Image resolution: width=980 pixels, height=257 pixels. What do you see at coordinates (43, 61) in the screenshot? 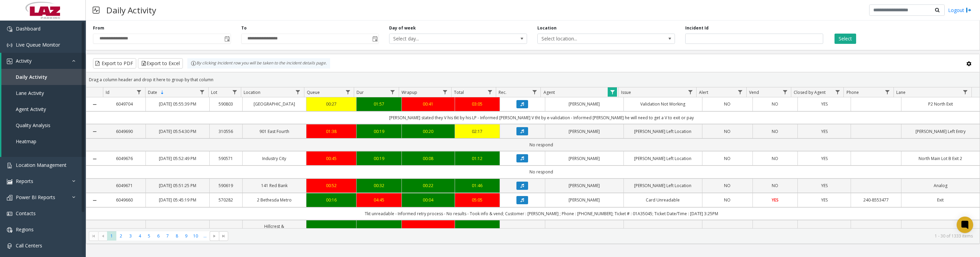
I see `a: Activity` at bounding box center [43, 61].